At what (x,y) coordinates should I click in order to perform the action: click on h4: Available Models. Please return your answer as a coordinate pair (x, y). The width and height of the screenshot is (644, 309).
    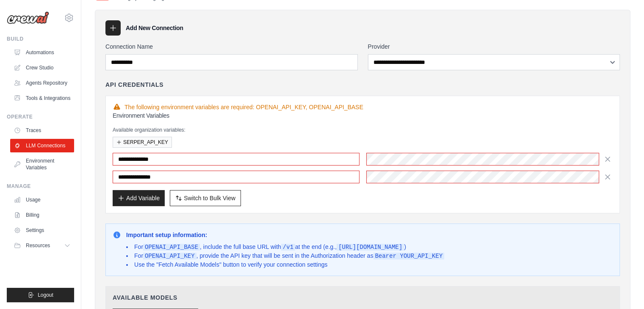
    Looking at the image, I should click on (362, 298).